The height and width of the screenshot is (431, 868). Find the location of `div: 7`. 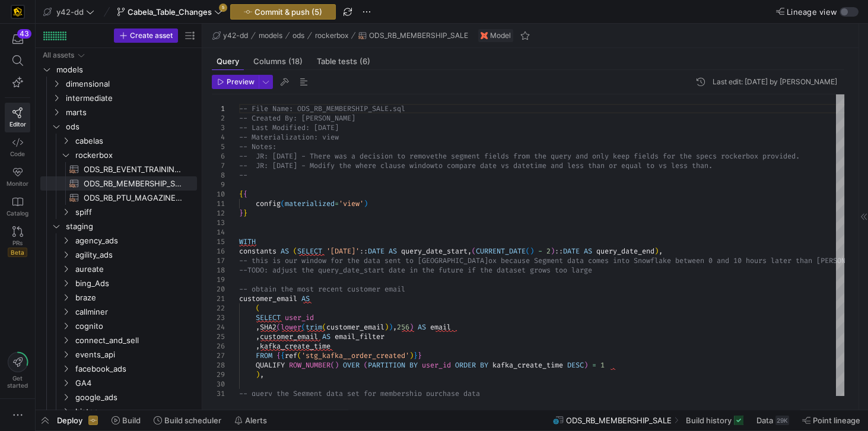

div: 7 is located at coordinates (218, 166).